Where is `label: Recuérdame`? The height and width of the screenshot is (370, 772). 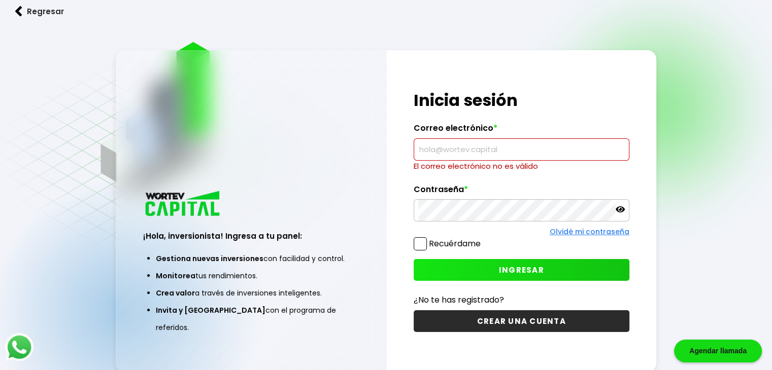
label: Recuérdame is located at coordinates (455, 244).